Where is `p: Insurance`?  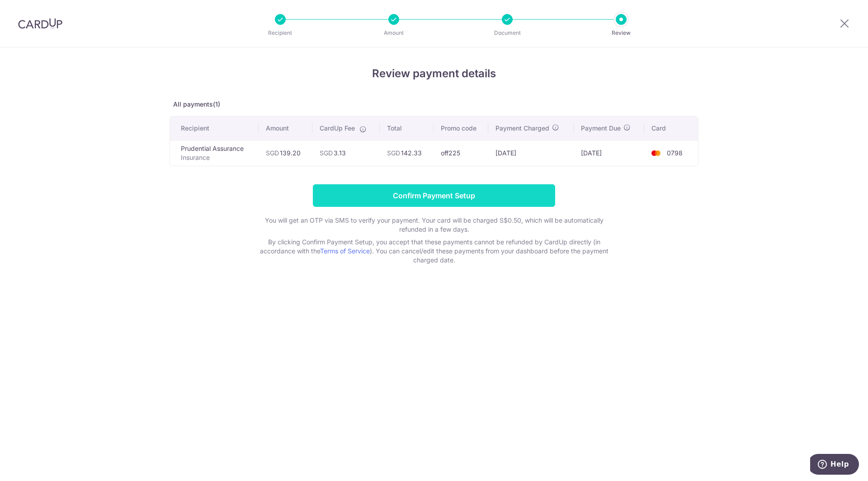
p: Insurance is located at coordinates (216, 158).